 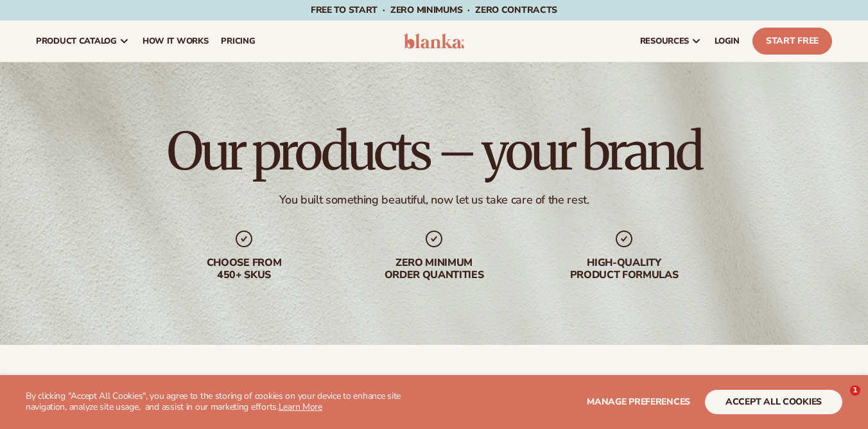 I want to click on div: You built something beautiful, now let us take care of the rest., so click(x=434, y=200).